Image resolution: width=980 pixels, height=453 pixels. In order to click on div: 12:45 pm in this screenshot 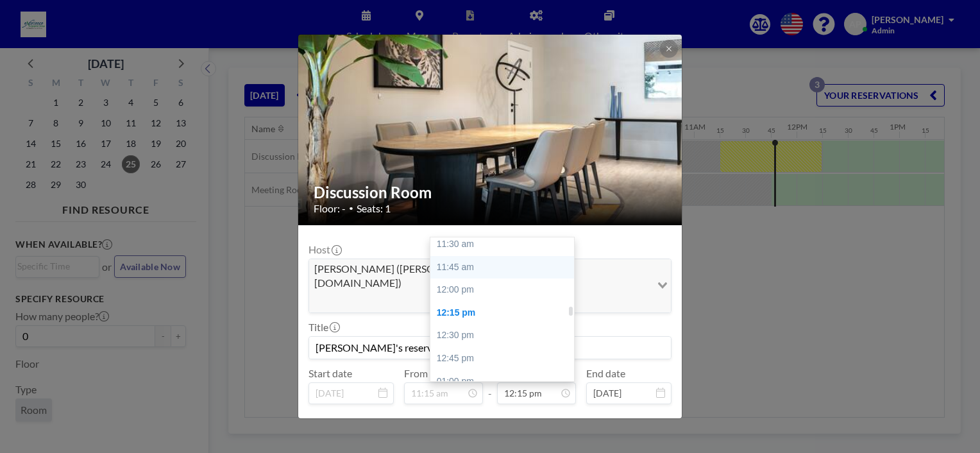, I will do `click(506, 358)`.